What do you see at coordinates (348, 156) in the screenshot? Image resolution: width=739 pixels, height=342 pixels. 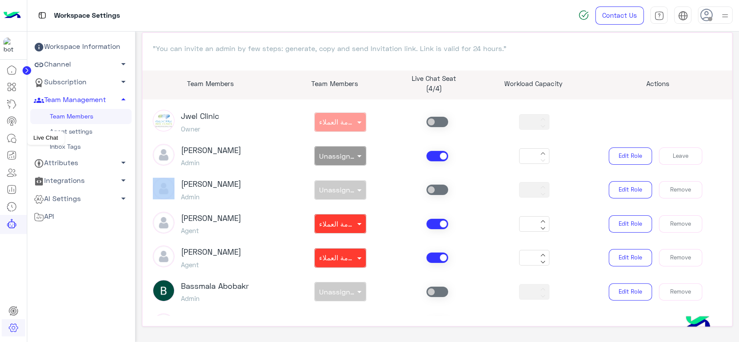 I see `span: Unassigned team` at bounding box center [348, 156].